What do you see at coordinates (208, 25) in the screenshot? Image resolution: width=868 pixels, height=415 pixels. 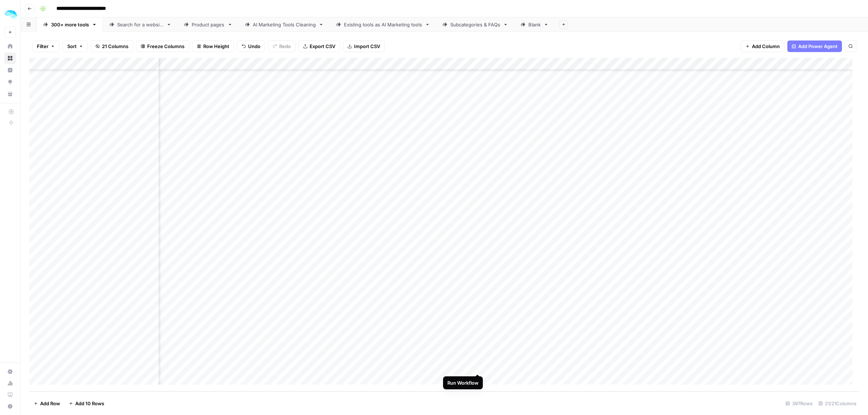 I see `div: Product pages` at bounding box center [208, 25].